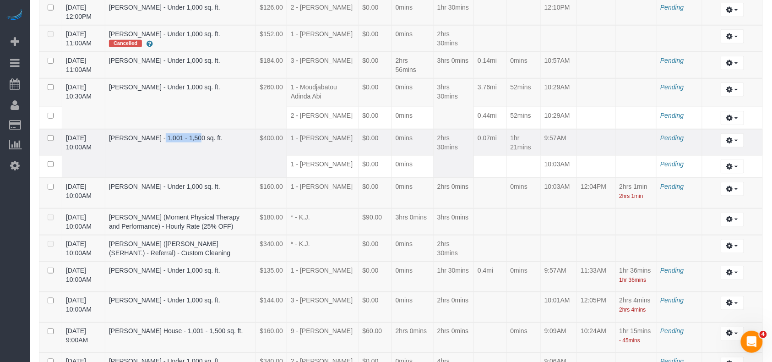  What do you see at coordinates (764, 334) in the screenshot?
I see `span: 4` at bounding box center [764, 334].